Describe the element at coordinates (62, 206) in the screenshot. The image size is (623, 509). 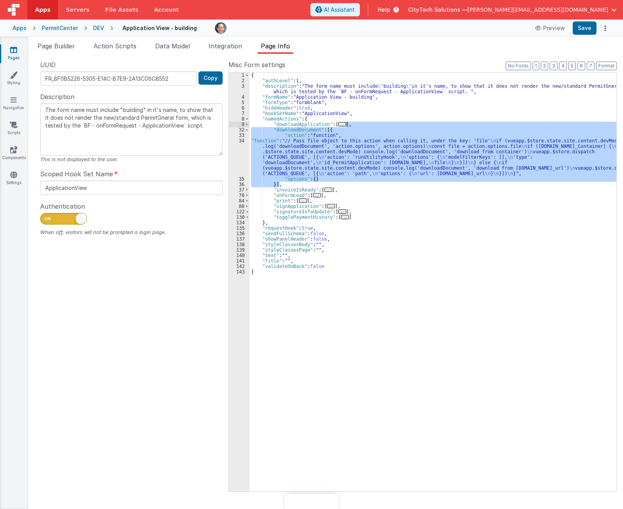
I see `span: Authentication` at that location.